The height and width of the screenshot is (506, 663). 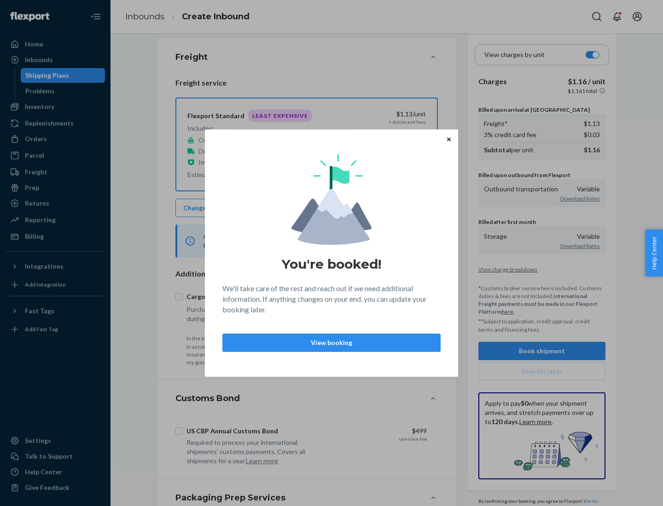 What do you see at coordinates (331, 264) in the screenshot?
I see `h1: You're booked!` at bounding box center [331, 264].